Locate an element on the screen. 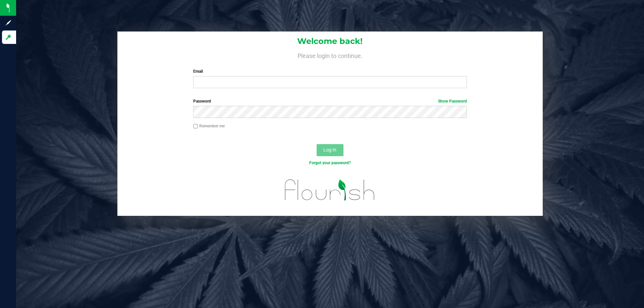 This screenshot has height=308, width=644. a: Show Password is located at coordinates (453, 101).